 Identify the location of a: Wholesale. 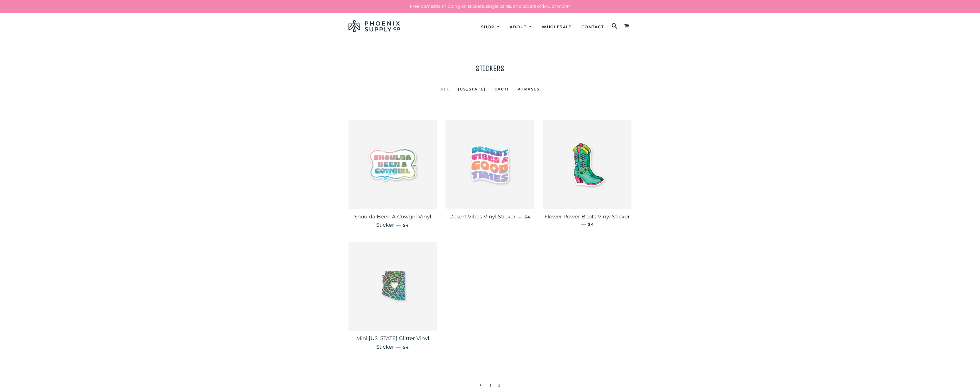
(557, 27).